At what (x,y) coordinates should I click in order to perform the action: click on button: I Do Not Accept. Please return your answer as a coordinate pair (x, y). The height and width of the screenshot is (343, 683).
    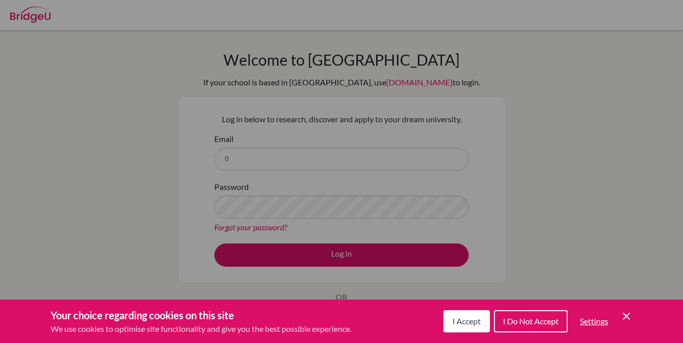
    Looking at the image, I should click on (531, 322).